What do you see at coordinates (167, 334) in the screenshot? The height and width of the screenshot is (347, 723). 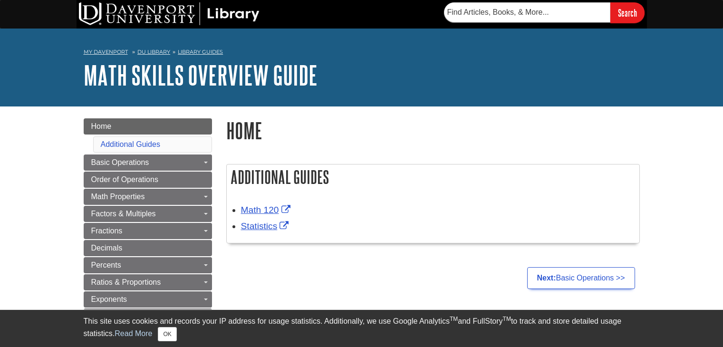 I see `button: Close` at bounding box center [167, 334].